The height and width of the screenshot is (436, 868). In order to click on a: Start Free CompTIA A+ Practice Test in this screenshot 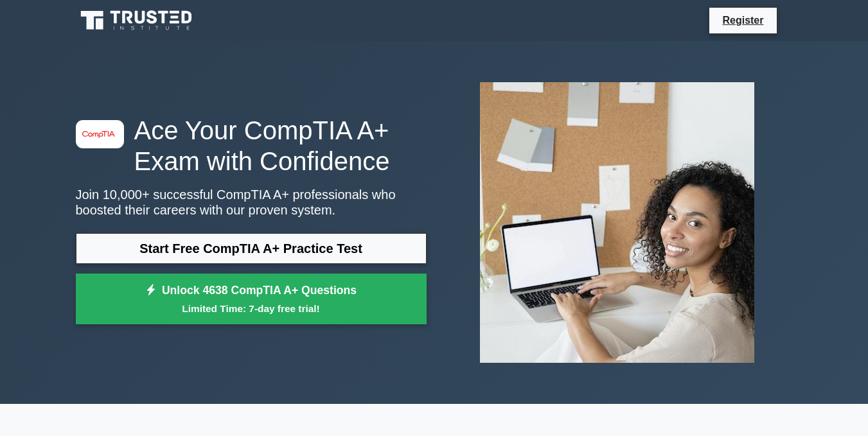, I will do `click(251, 249)`.